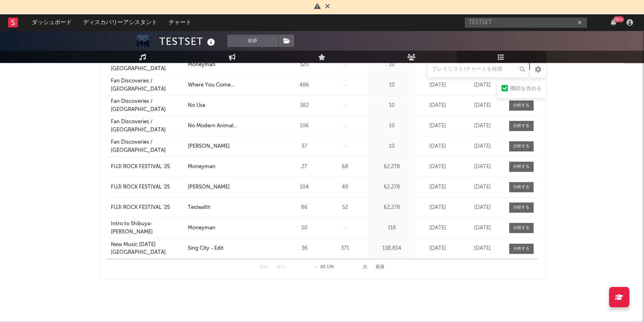 Image resolution: width=644 pixels, height=322 pixels. What do you see at coordinates (365, 267) in the screenshot?
I see `button: 次` at bounding box center [365, 267].